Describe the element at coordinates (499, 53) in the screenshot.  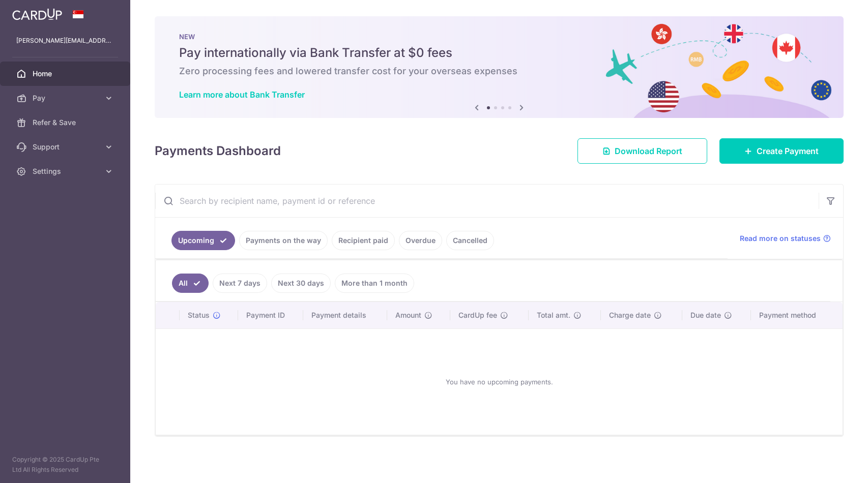
I see `h5: Pay internationally via Bank Transfer at $0 fees` at that location.